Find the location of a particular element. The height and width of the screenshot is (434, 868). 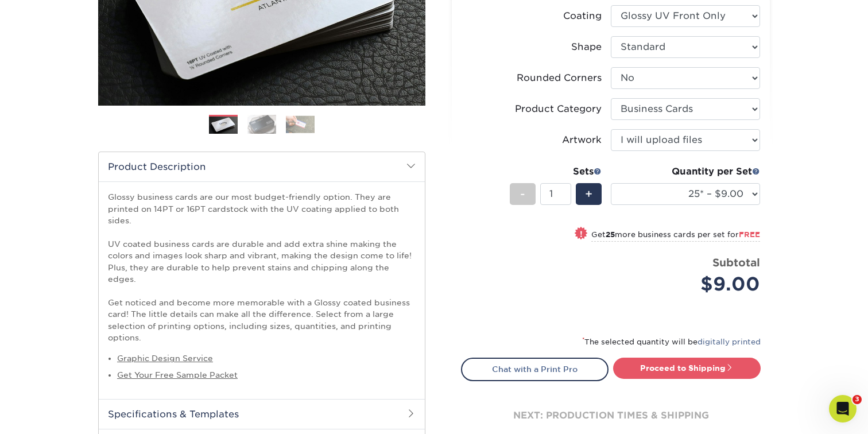

strong: 25 is located at coordinates (610, 234).